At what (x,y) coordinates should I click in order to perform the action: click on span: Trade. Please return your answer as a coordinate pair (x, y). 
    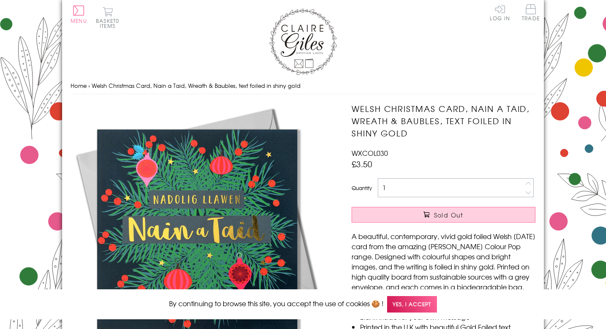
    Looking at the image, I should click on (531, 12).